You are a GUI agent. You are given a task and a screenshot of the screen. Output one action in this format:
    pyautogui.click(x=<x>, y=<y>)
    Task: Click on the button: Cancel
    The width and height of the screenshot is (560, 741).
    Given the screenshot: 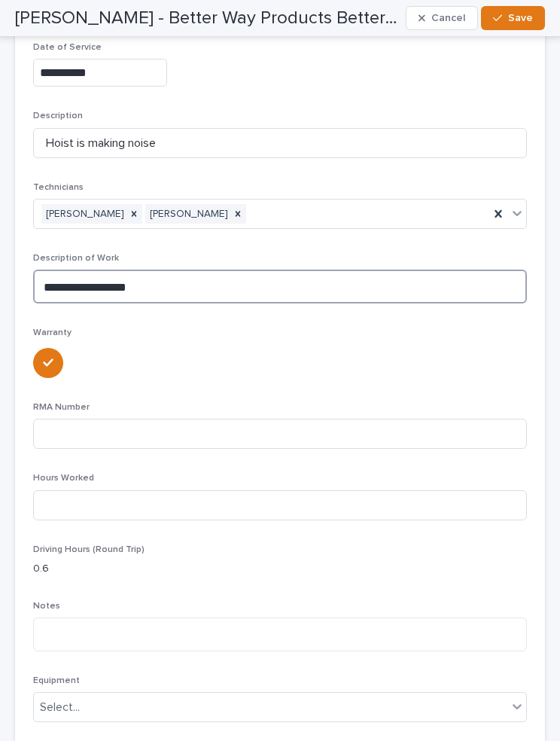 What is the action you would take?
    pyautogui.click(x=442, y=18)
    